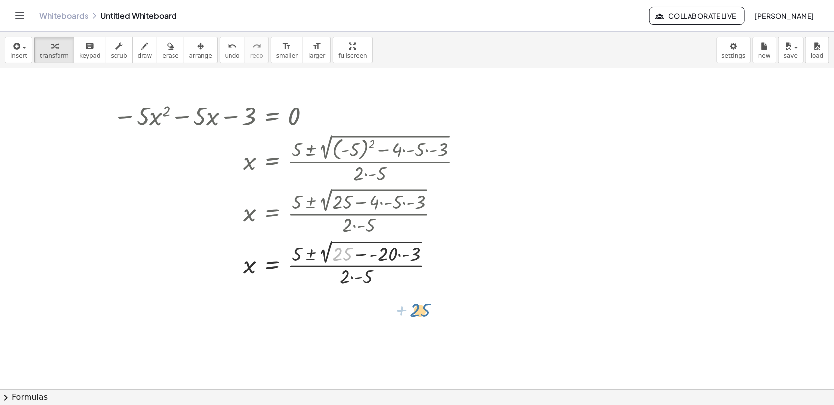 The height and width of the screenshot is (405, 834). Describe the element at coordinates (232, 56) in the screenshot. I see `span: undo` at that location.